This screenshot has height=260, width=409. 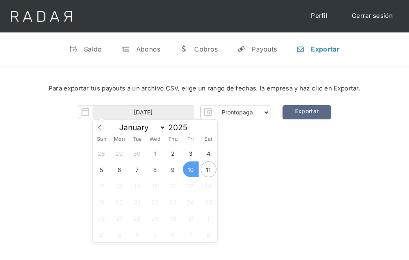 What do you see at coordinates (208, 234) in the screenshot?
I see `span: November 8, 2025` at bounding box center [208, 234].